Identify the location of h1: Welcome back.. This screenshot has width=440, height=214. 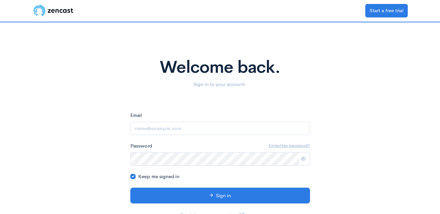
(220, 67).